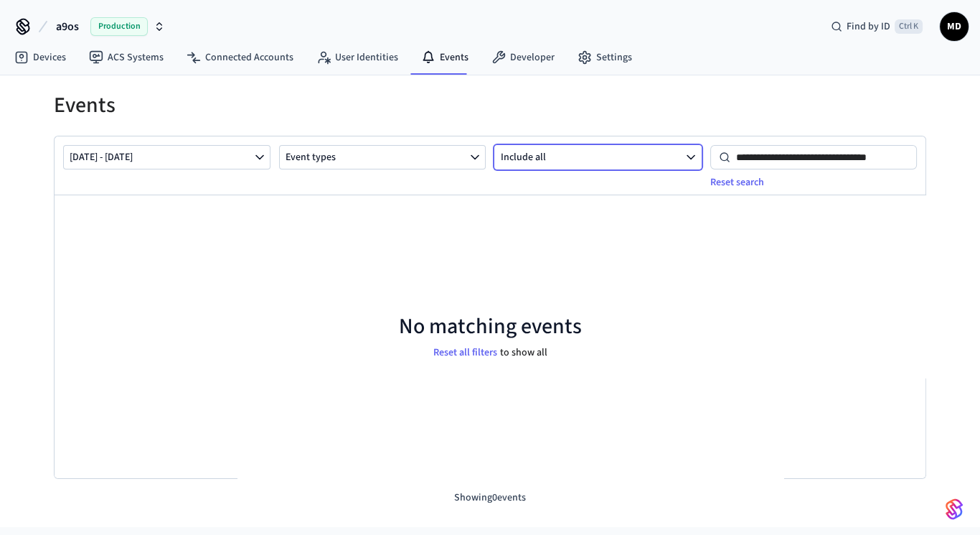 This screenshot has width=980, height=535. What do you see at coordinates (605, 57) in the screenshot?
I see `a: Settings` at bounding box center [605, 57].